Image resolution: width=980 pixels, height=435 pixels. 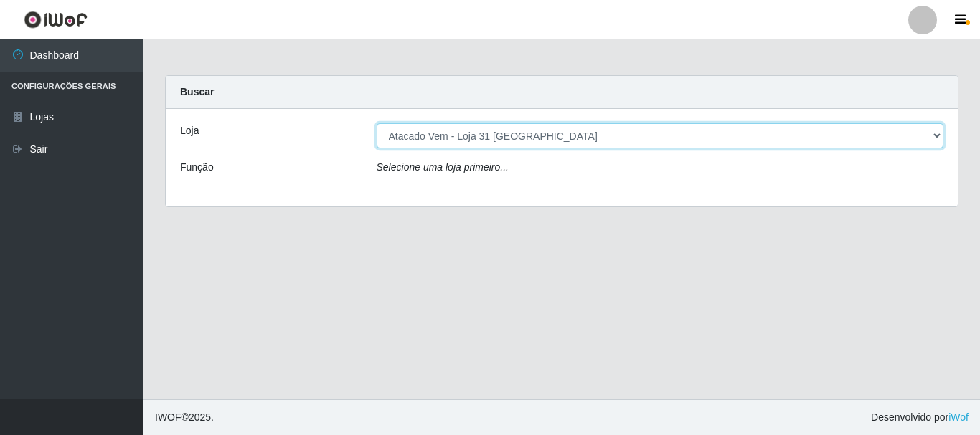 What do you see at coordinates (168, 418) in the screenshot?
I see `span: IWOF` at bounding box center [168, 418].